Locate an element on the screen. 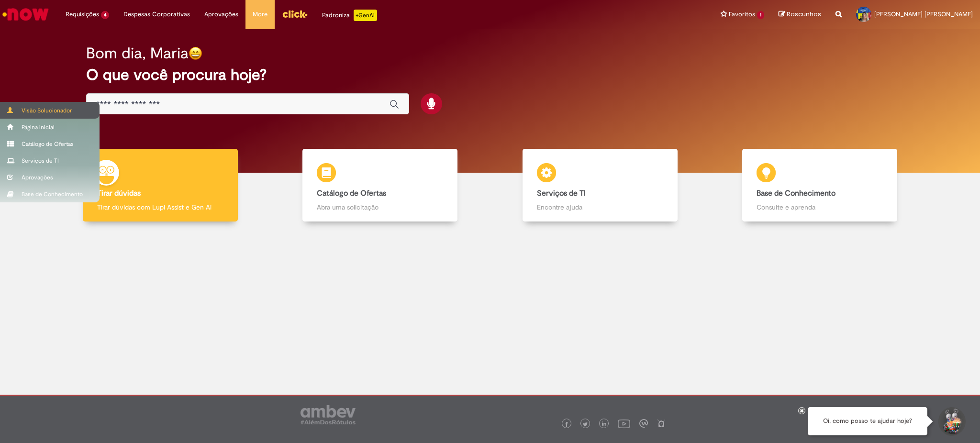 This screenshot has height=443, width=980. p: +GenAi is located at coordinates (365, 16).